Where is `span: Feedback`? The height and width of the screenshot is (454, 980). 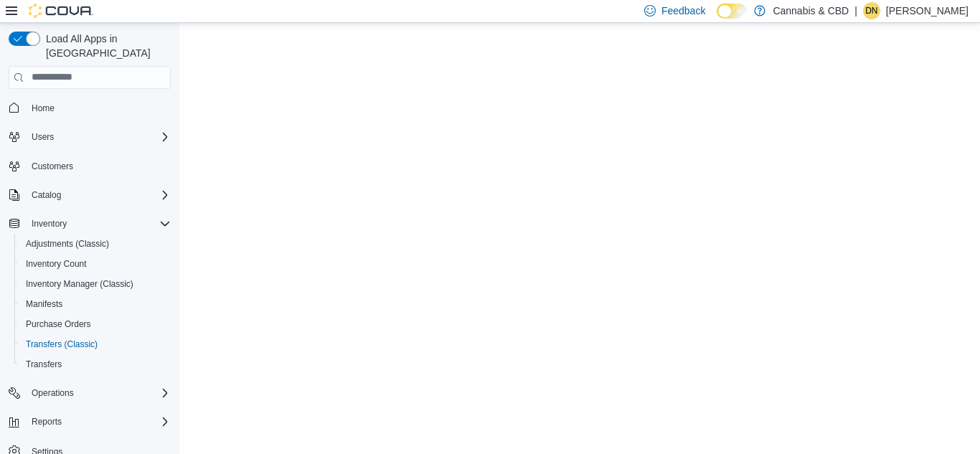 span: Feedback is located at coordinates (683, 10).